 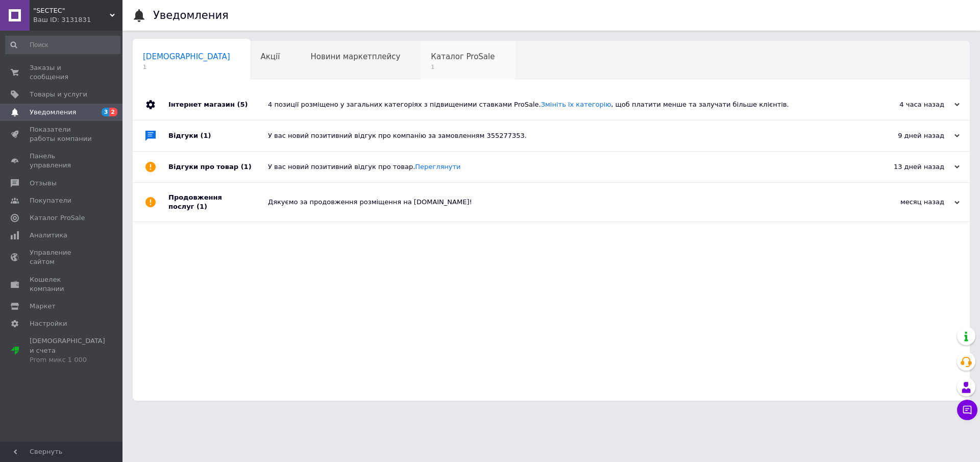 I want to click on h1: Уведомления, so click(x=191, y=15).